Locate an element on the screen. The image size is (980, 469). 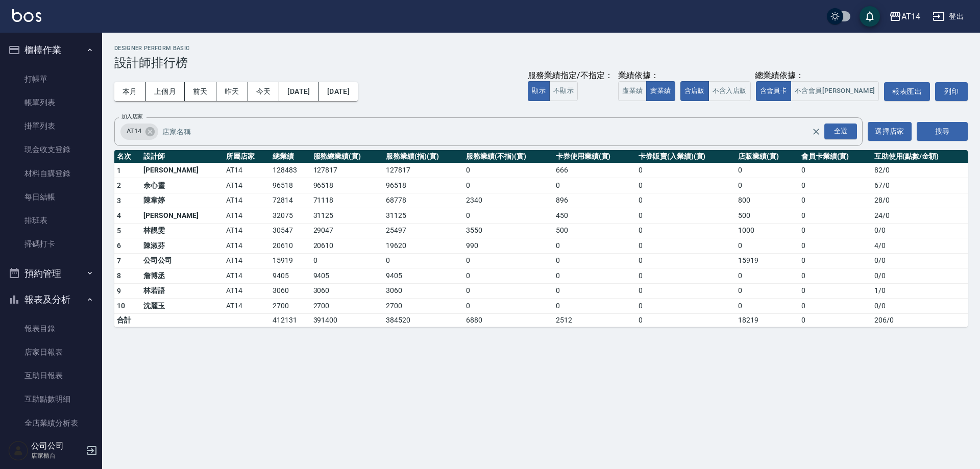
img: Logo is located at coordinates (27, 15).